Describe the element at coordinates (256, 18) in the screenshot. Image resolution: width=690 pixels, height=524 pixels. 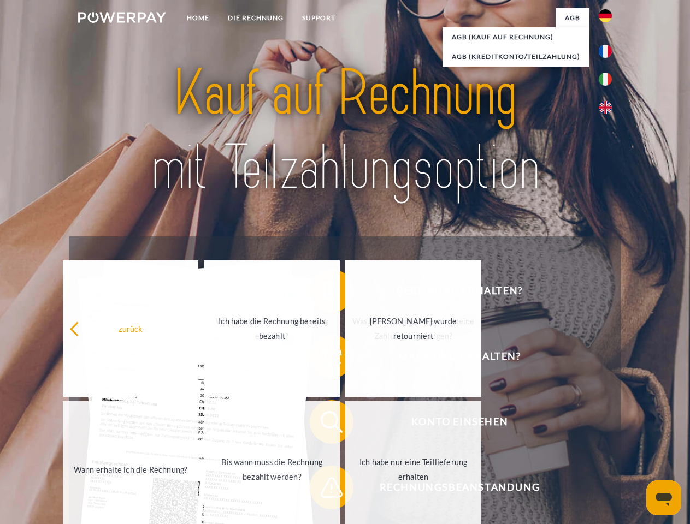
I see `a: DIE RECHNUNG` at that location.